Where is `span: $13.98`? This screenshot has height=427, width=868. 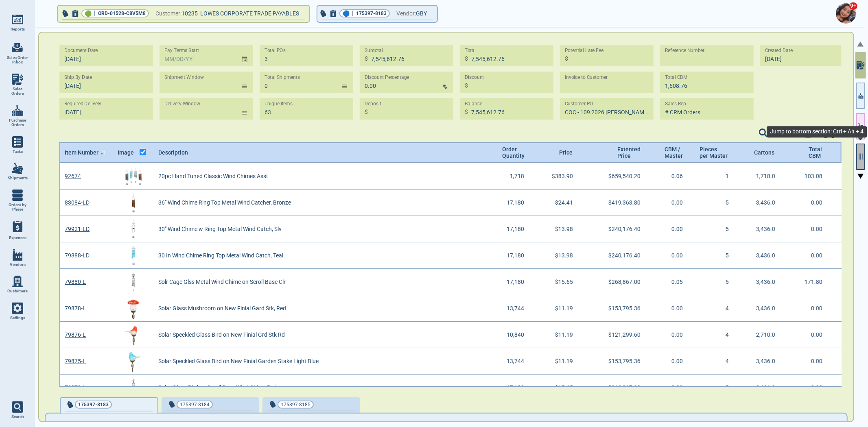
span: $13.98 is located at coordinates (563, 255).